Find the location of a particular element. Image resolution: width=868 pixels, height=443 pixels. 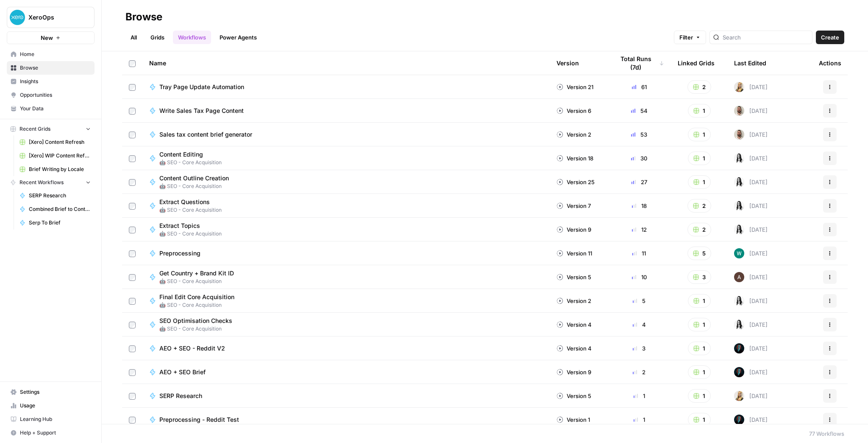

a: Power Agents is located at coordinates (238, 38).